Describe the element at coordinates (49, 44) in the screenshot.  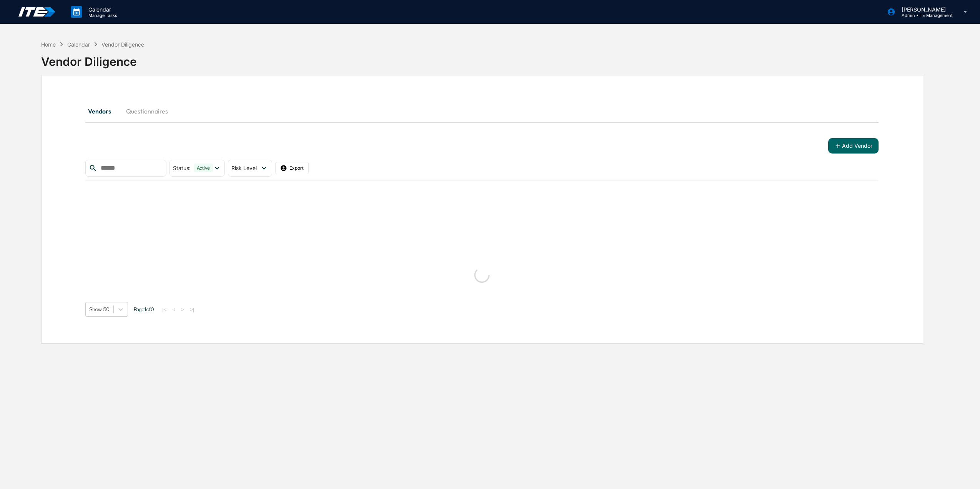
I see `div: Home` at that location.